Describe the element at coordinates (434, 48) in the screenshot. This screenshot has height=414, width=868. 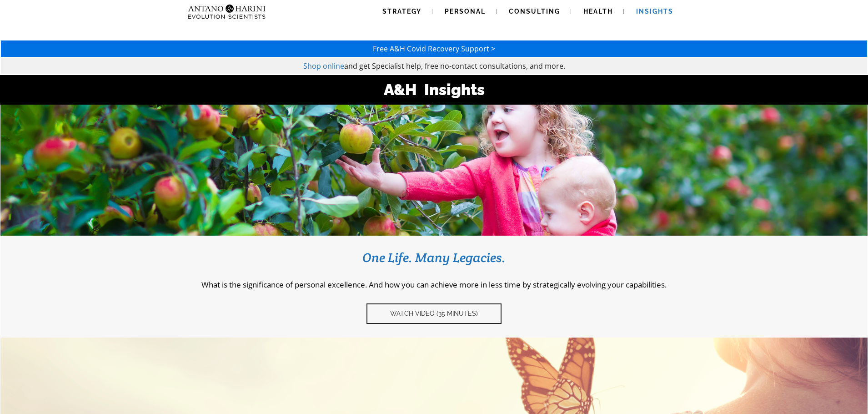
I see `span: Free A&H Covid Recovery Support >` at that location.